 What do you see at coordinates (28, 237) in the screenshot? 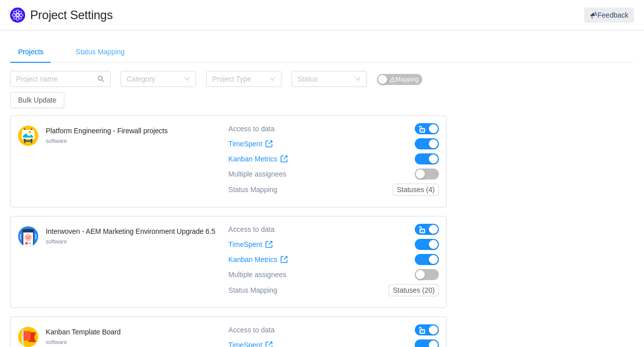
I see `img: 12414` at bounding box center [28, 237].